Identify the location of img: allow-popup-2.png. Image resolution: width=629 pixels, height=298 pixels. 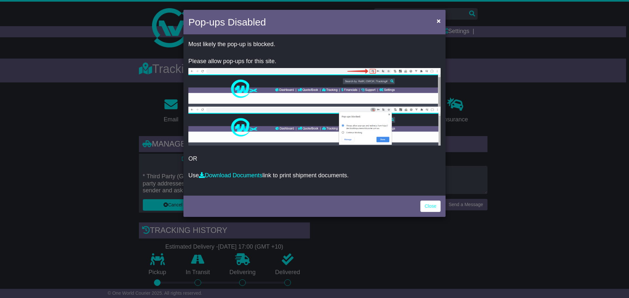
(314, 126).